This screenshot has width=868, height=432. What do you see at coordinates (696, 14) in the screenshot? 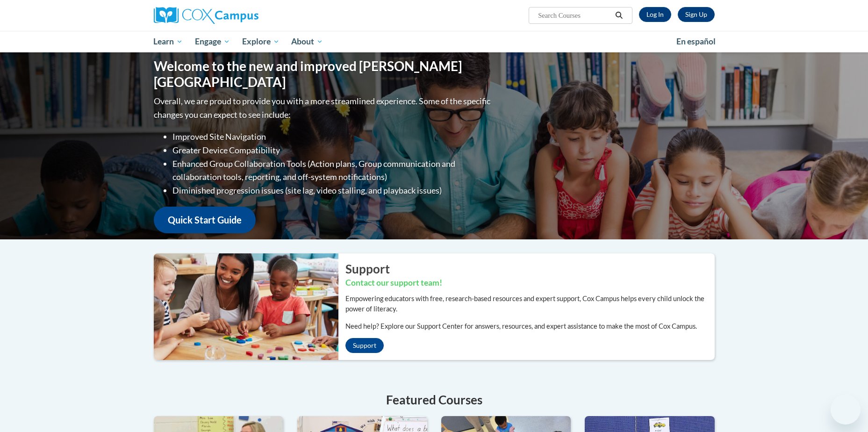
I see `a: Register` at bounding box center [696, 14].